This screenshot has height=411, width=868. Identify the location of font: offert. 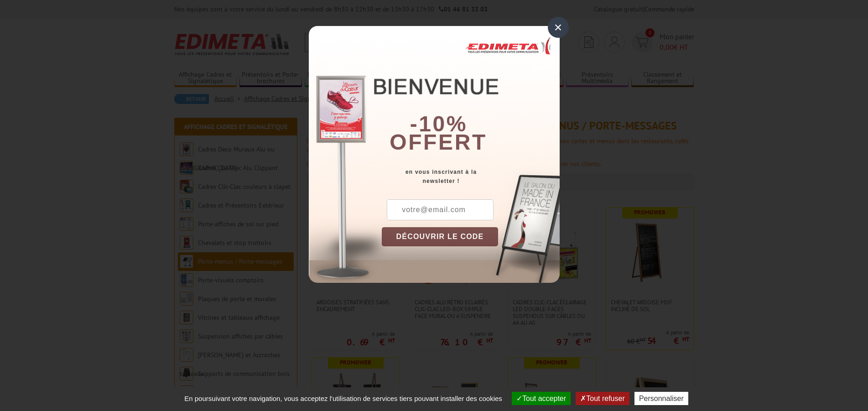
(439, 142).